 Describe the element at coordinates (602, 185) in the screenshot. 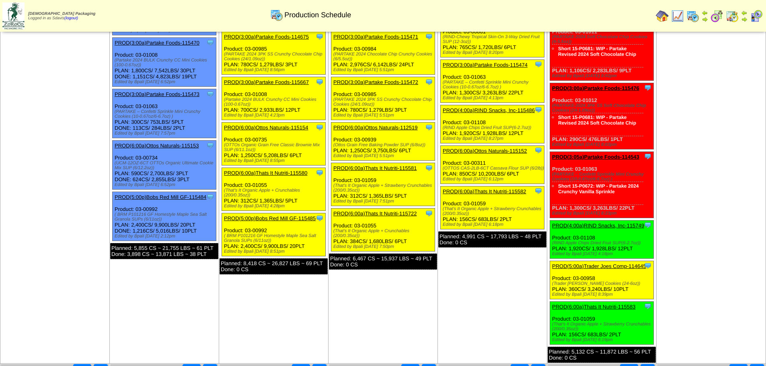

I see `div: Product: 03-01063 PLAN: 1,300CS / 3,263LBS / 22PLT` at that location.